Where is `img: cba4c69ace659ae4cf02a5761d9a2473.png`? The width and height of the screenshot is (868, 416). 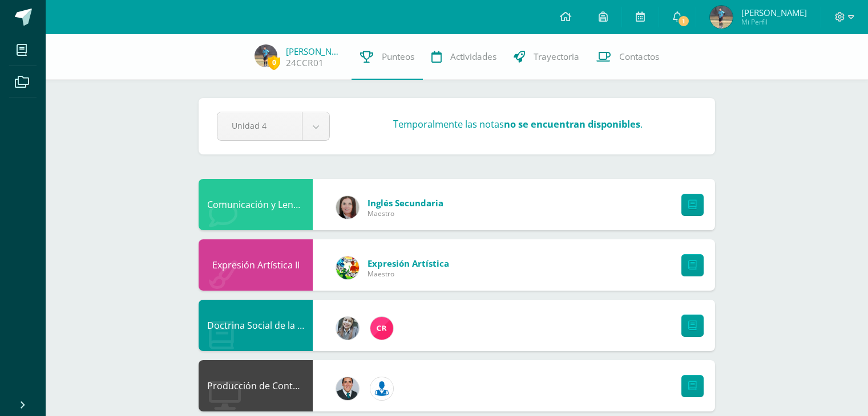
img: cba4c69ace659ae4cf02a5761d9a2473.png is located at coordinates (348, 328).